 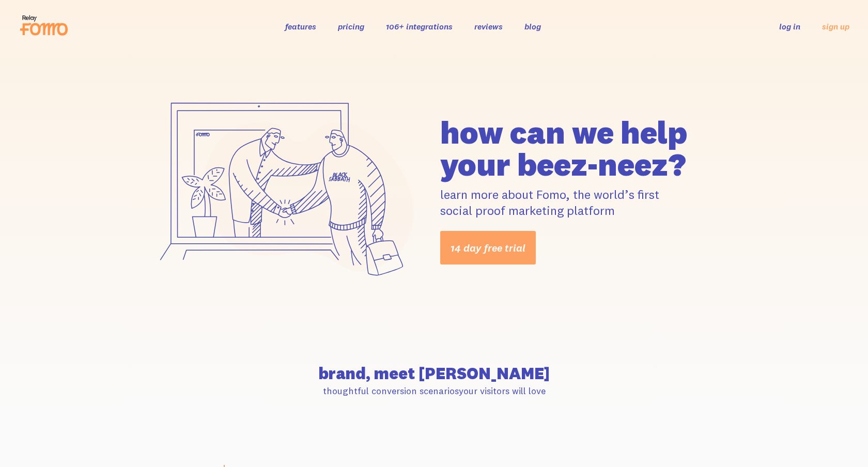 What do you see at coordinates (350, 27) in the screenshot?
I see `a: pricing` at bounding box center [350, 27].